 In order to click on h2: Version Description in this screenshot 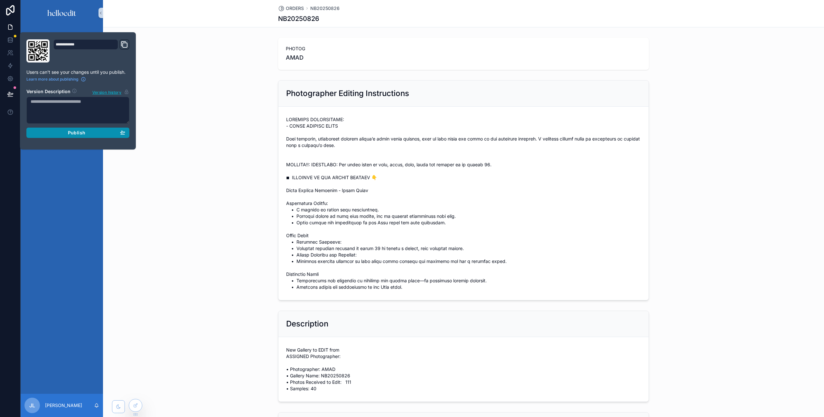, I will do `click(48, 92)`.